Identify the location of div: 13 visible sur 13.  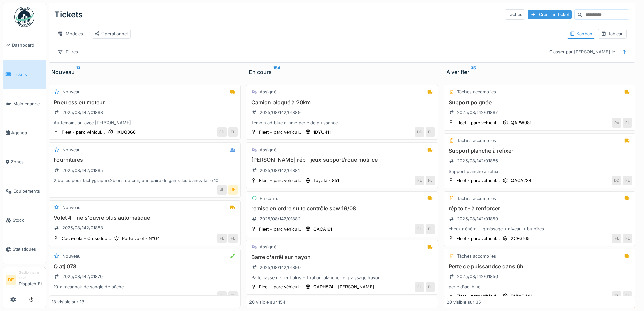
(68, 302).